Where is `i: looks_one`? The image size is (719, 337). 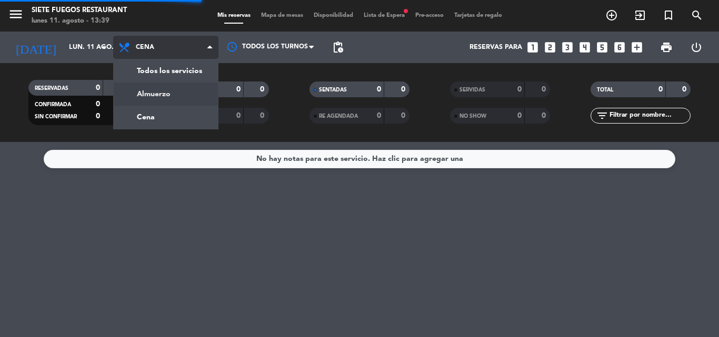 i: looks_one is located at coordinates (532, 47).